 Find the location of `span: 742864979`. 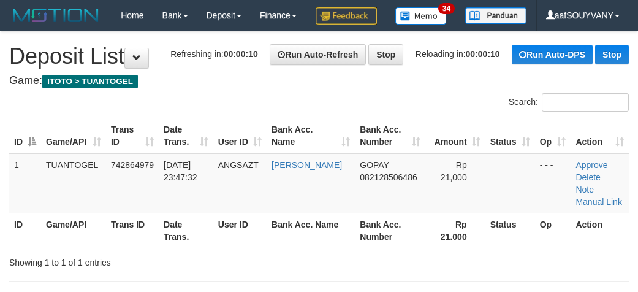

span: 742864979 is located at coordinates (132, 165).